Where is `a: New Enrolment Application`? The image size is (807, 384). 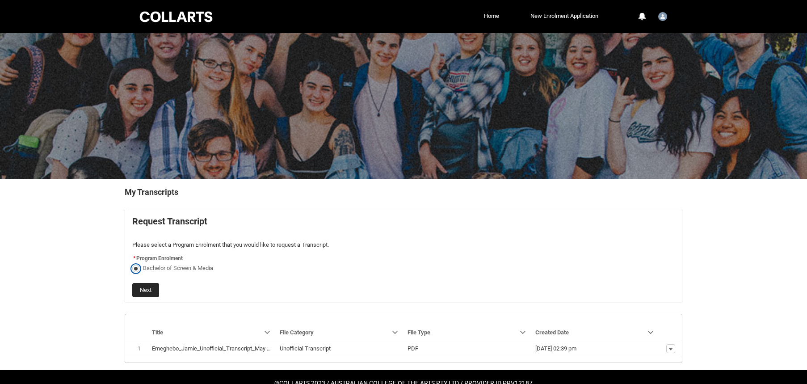 a: New Enrolment Application is located at coordinates (564, 16).